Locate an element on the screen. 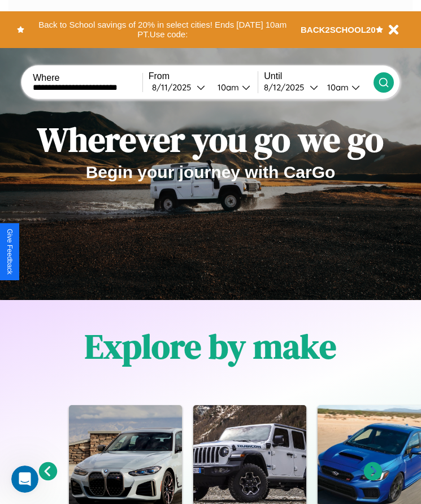  div: Give Feedback is located at coordinates (9, 252).